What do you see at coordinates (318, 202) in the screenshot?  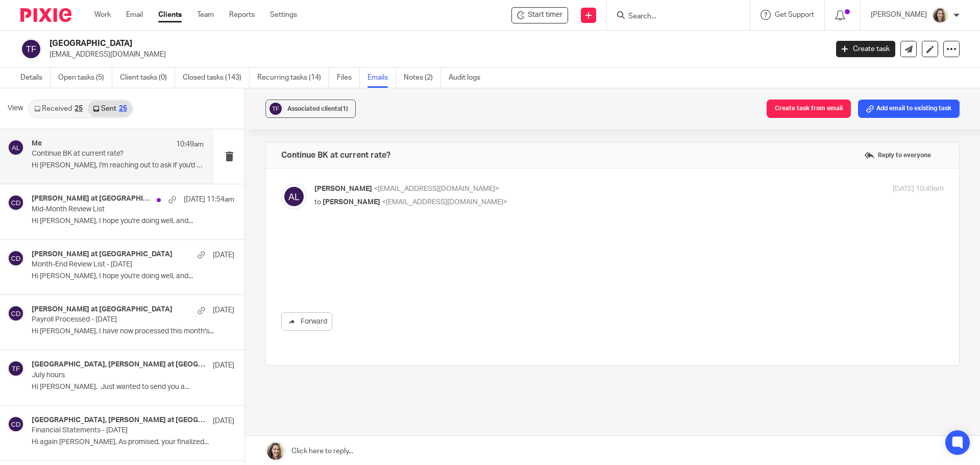 I see `span: to` at bounding box center [318, 202].